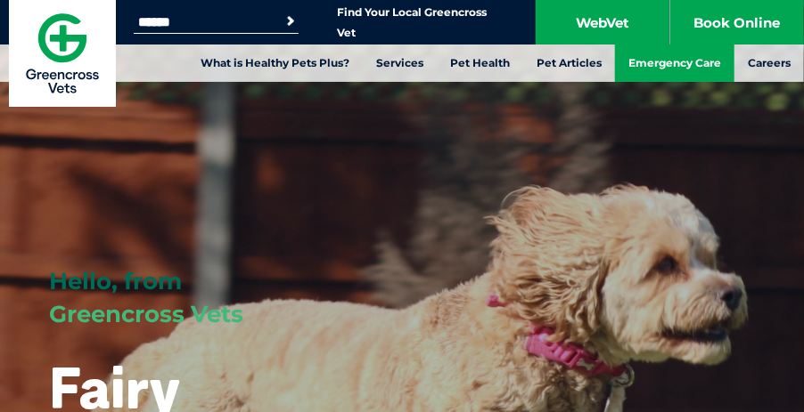  What do you see at coordinates (412, 22) in the screenshot?
I see `a: Find Your Local Greencross Vet` at bounding box center [412, 22].